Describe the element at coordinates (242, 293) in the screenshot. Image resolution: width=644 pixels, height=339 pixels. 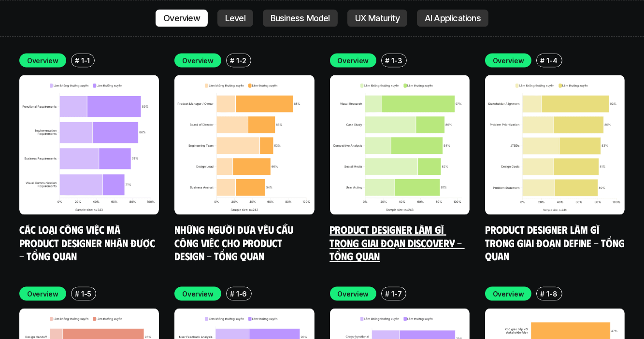
I see `p: 1-6` at that location.